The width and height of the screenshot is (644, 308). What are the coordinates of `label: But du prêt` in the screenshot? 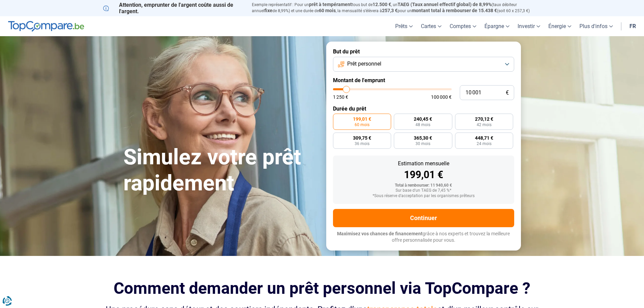 It's located at (424, 51).